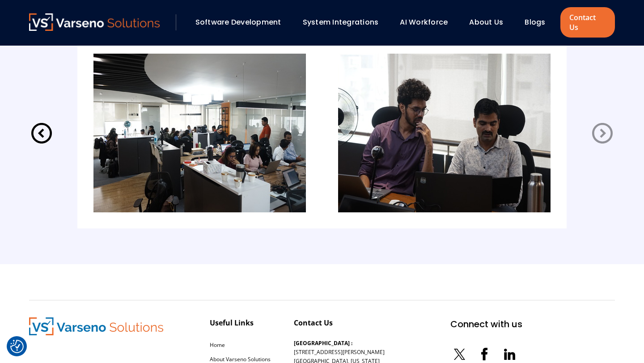  I want to click on div: Connect with us, so click(486, 324).